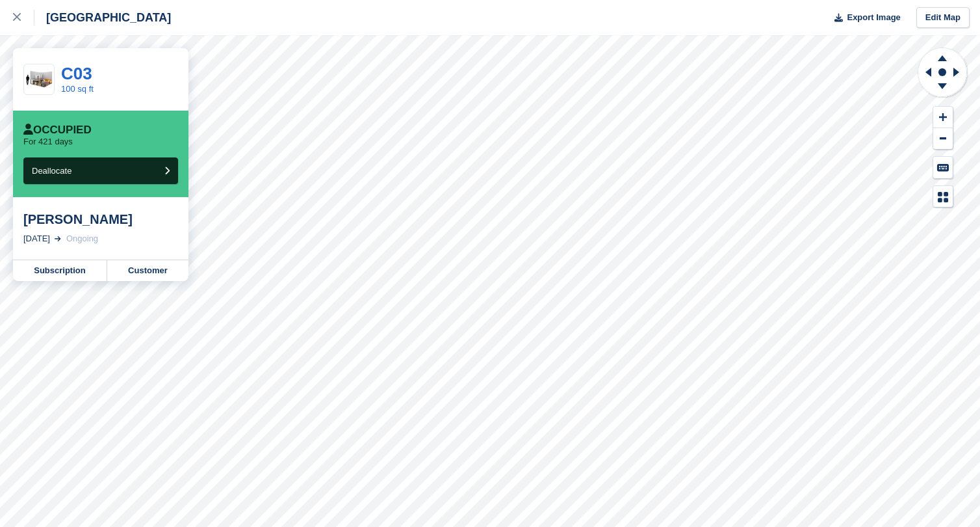 The image size is (980, 527). I want to click on img: 100-sqft-unit.jpg, so click(39, 80).